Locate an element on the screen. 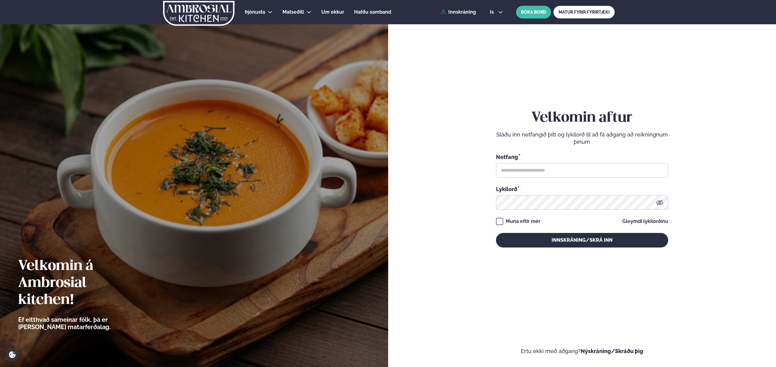 The height and width of the screenshot is (367, 776). p: Ertu ekki með aðgang? is located at coordinates (582, 352).